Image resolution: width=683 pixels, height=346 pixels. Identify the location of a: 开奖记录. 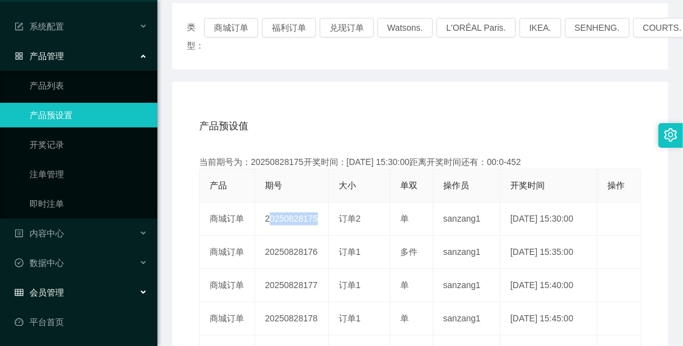
(89, 145).